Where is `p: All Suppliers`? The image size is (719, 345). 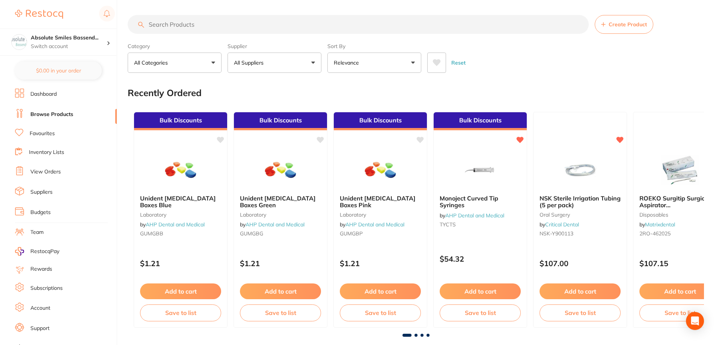 p: All Suppliers is located at coordinates (250, 63).